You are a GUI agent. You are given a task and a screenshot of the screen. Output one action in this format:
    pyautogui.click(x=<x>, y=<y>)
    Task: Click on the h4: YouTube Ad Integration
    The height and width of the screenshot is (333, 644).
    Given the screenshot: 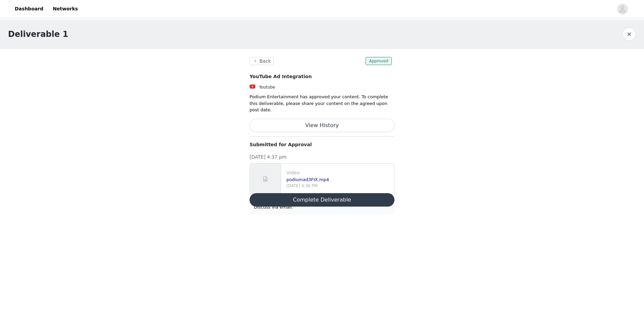 What is the action you would take?
    pyautogui.click(x=322, y=76)
    